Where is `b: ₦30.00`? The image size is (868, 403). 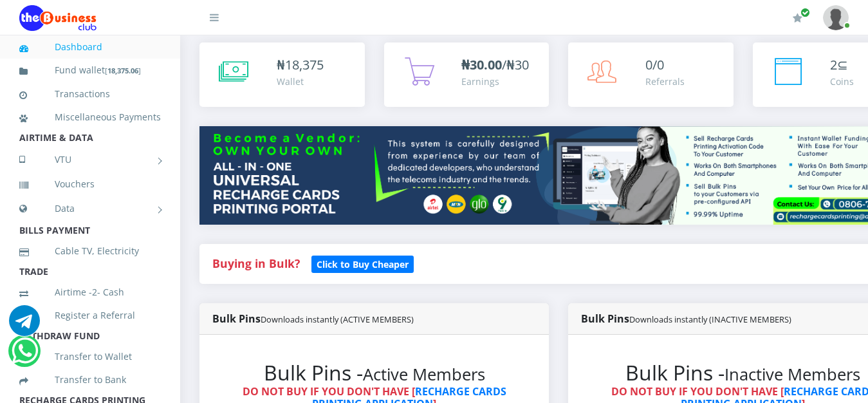 b: ₦30.00 is located at coordinates (482, 65).